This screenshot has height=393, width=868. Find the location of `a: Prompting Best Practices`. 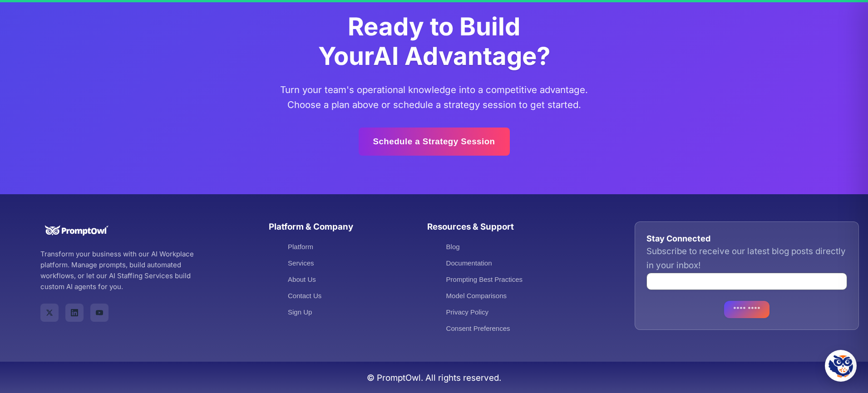

a: Prompting Best Practices is located at coordinates (485, 279).